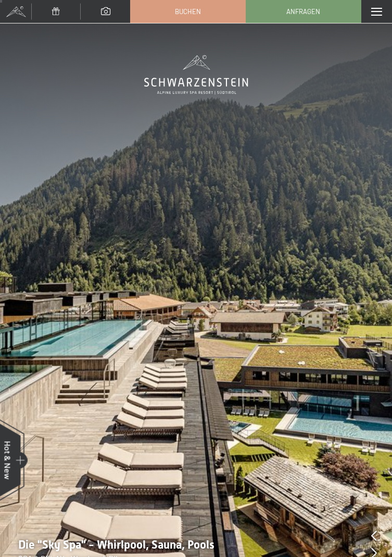 This screenshot has width=392, height=557. What do you see at coordinates (116, 544) in the screenshot?
I see `span: Die "Sky Spa" - Whirlpool, Sauna, Pools` at bounding box center [116, 544].